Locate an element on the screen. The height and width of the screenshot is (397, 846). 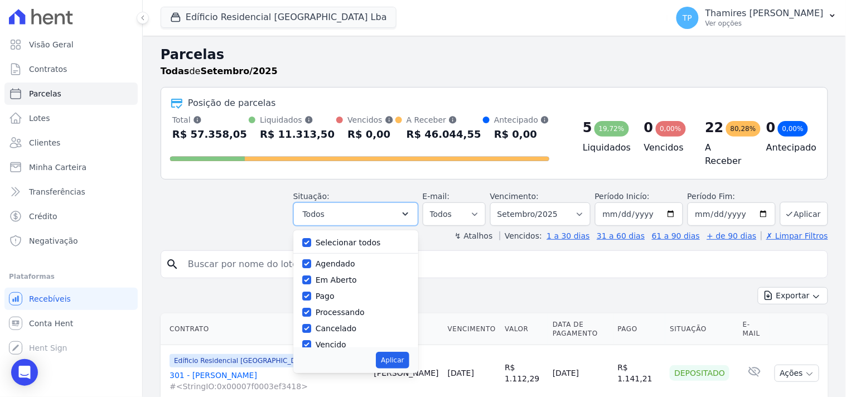
a: Conta Hent is located at coordinates (71, 324).